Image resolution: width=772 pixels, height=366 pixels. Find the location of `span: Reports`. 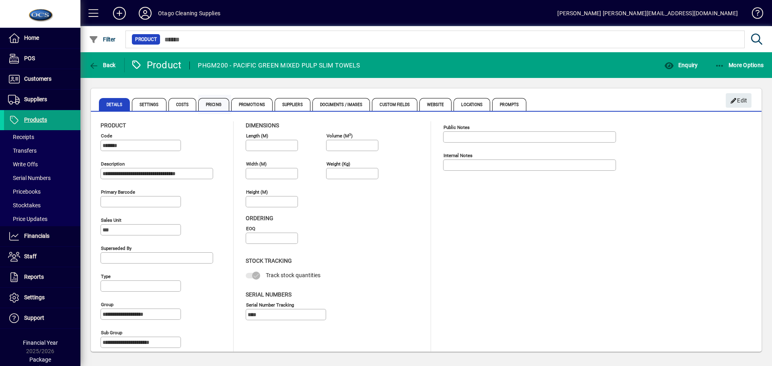

span: Reports is located at coordinates (34, 277).